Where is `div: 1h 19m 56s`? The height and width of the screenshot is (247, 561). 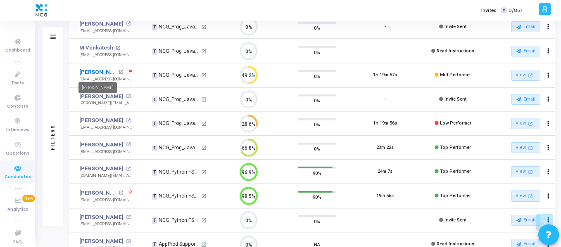
div: 1h 19m 56s is located at coordinates (385, 123).